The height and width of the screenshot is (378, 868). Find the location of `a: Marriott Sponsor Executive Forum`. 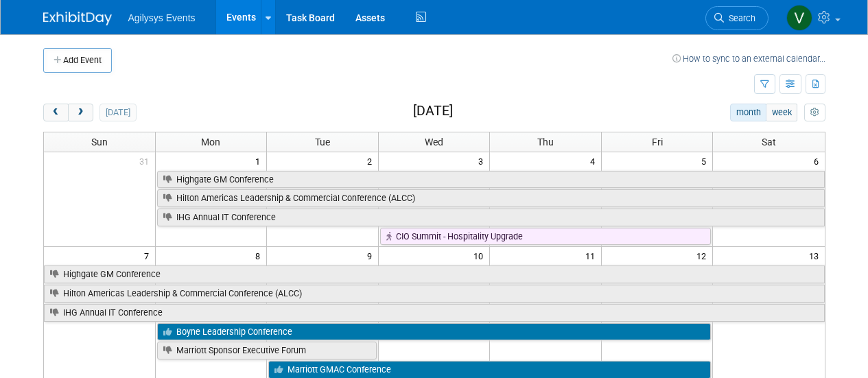

a: Marriott Sponsor Executive Forum is located at coordinates (267, 350).